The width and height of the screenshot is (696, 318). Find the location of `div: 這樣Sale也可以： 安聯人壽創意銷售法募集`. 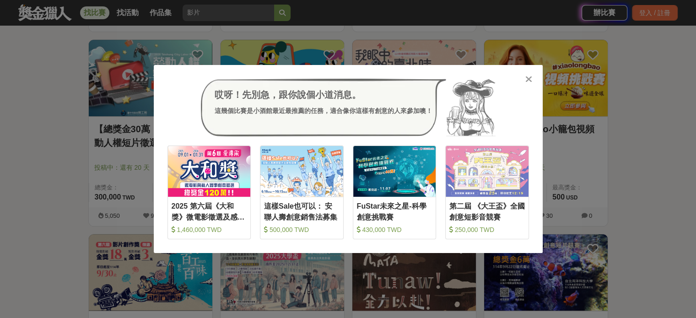

div: 這樣Sale也可以： 安聯人壽創意銷售法募集 is located at coordinates (302, 211).